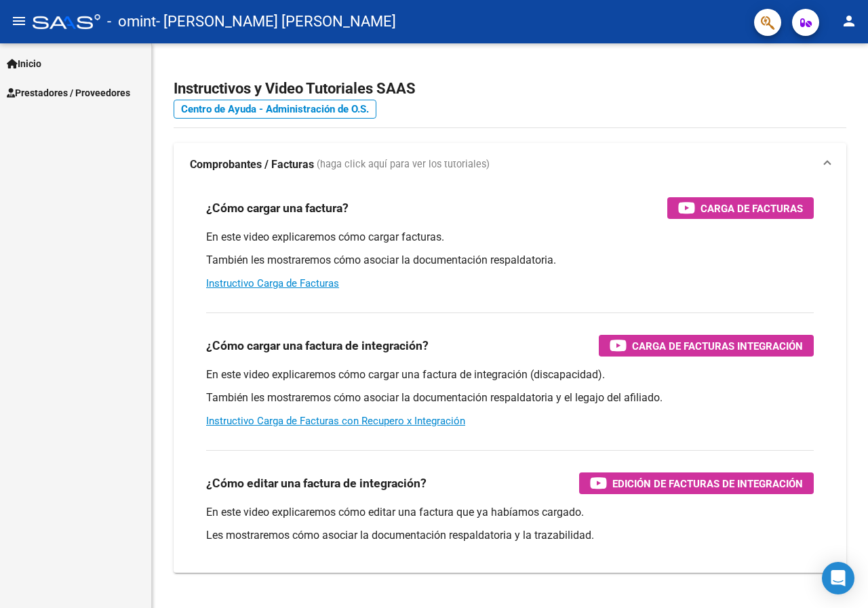 The image size is (868, 608). What do you see at coordinates (318, 346) in the screenshot?
I see `h3: ¿Cómo cargar una factura de integración?` at bounding box center [318, 346].